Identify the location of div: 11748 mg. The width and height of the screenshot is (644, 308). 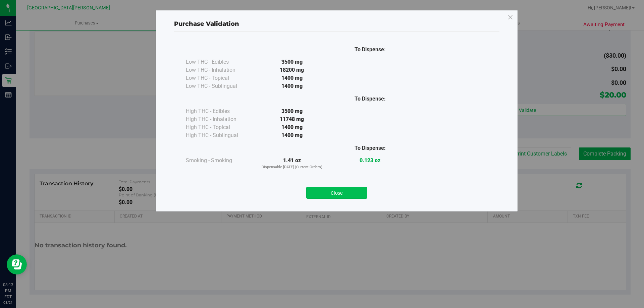
(292, 119).